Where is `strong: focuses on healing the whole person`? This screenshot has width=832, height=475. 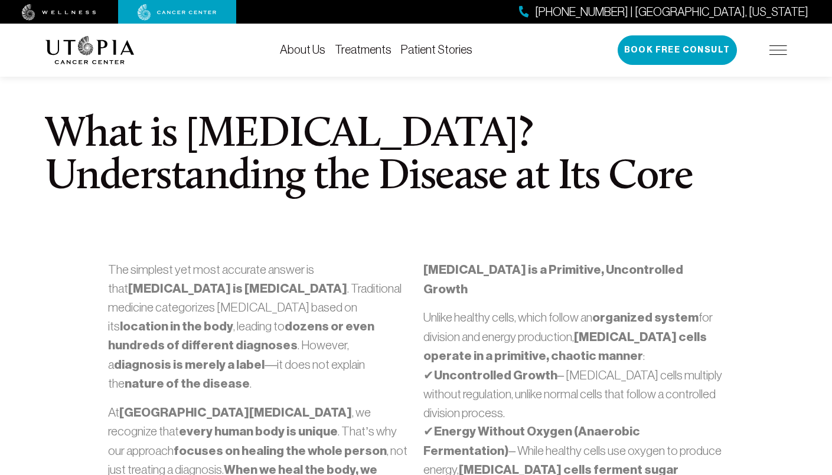 strong: focuses on healing the whole person is located at coordinates (280, 451).